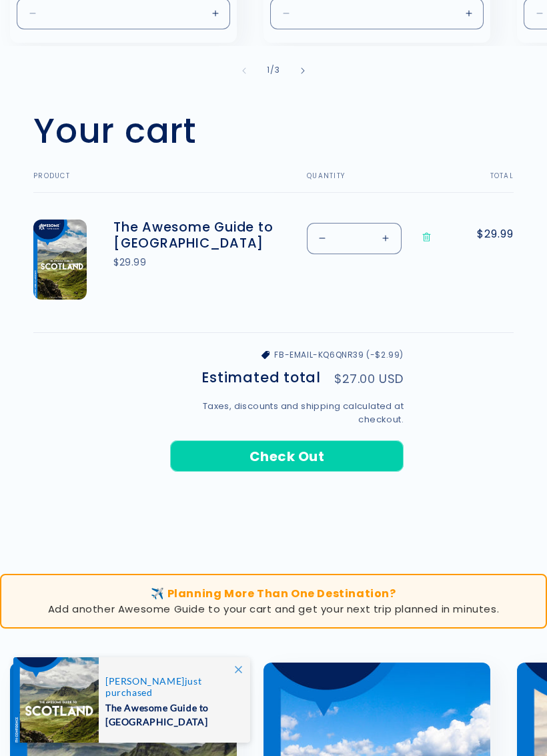  What do you see at coordinates (171, 687) in the screenshot?
I see `span: just purchased` at bounding box center [171, 687].